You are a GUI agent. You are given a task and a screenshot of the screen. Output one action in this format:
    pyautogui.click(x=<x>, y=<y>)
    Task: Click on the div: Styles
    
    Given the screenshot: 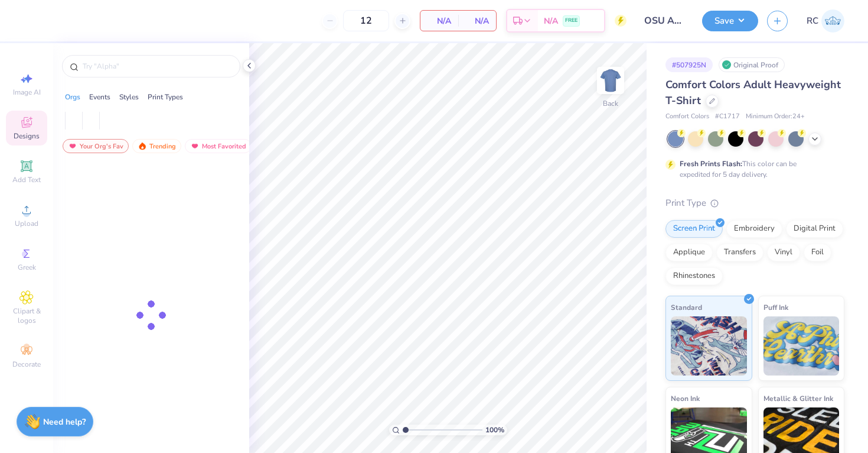 What is the action you would take?
    pyautogui.click(x=128, y=97)
    